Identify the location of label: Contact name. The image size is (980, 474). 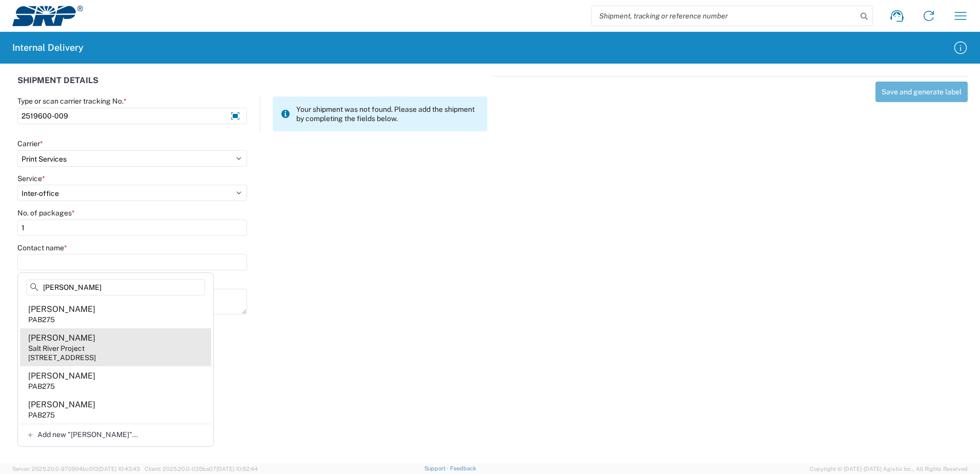
(42, 248).